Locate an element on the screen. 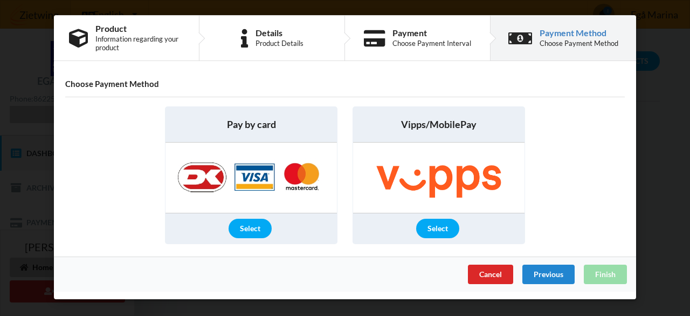 Image resolution: width=690 pixels, height=316 pixels. div: Payment Method is located at coordinates (579, 33).